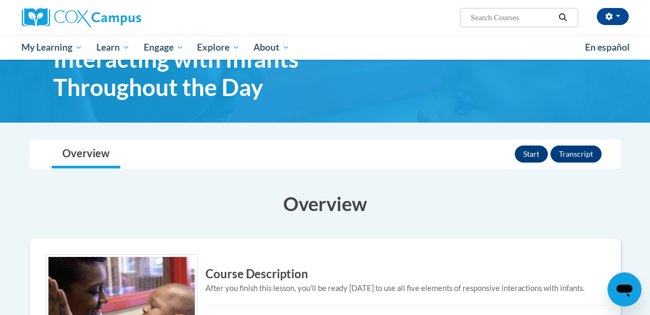 The width and height of the screenshot is (650, 315). I want to click on a: Explore, so click(218, 47).